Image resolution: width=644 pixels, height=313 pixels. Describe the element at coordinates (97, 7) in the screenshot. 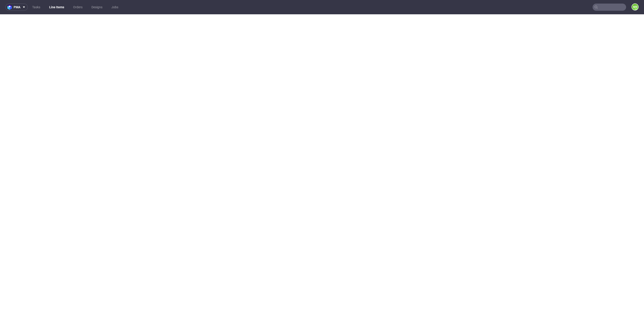

I see `a: Designs` at that location.